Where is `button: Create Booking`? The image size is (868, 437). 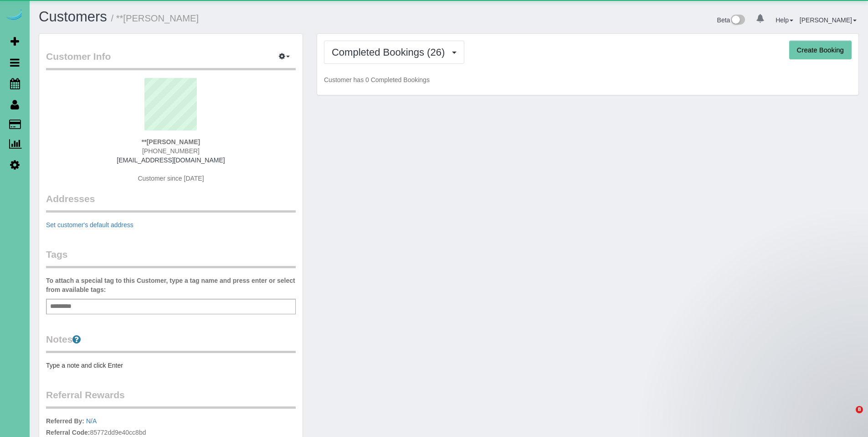 button: Create Booking is located at coordinates (820, 50).